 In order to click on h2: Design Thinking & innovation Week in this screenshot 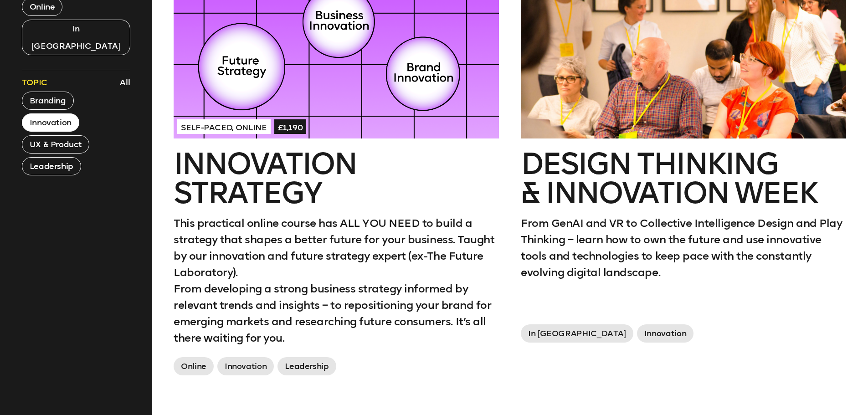, I will do `click(684, 179)`.